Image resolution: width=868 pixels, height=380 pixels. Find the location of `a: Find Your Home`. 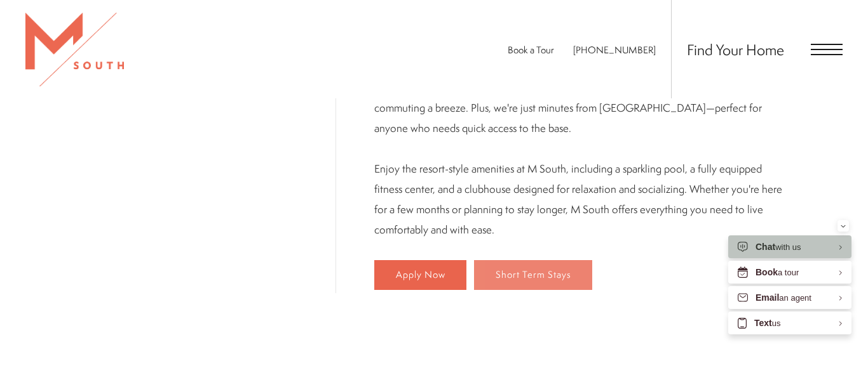

a: Find Your Home is located at coordinates (735, 49).